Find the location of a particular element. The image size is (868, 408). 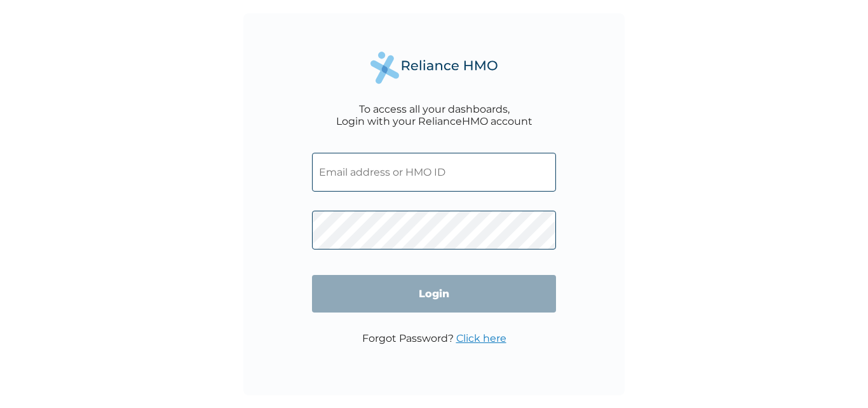

div: To access all your dashboards, Login with your RelianceHMO account is located at coordinates (434, 115).